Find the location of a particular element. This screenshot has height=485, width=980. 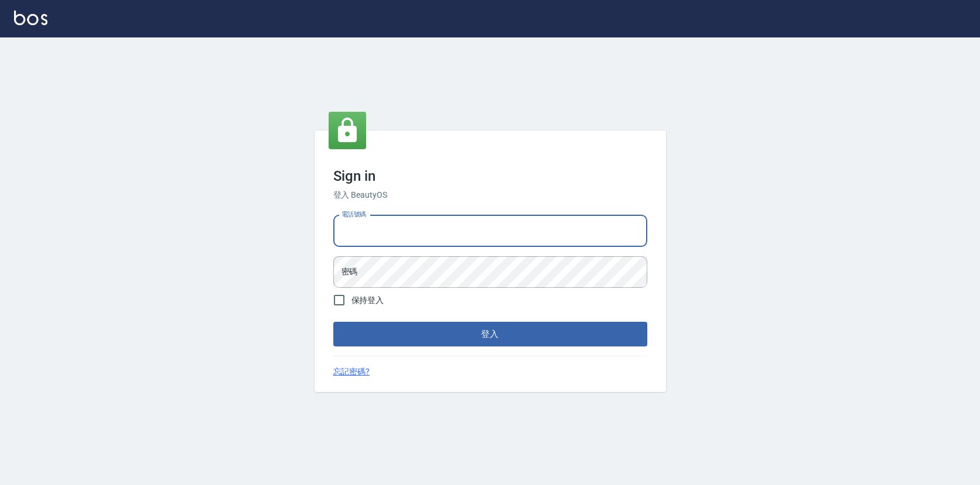

h6: 登入 BeautyOS is located at coordinates (490, 195).